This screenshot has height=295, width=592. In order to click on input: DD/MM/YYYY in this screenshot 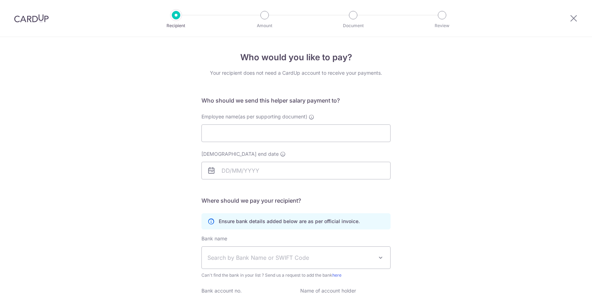, I will do `click(296, 171)`.